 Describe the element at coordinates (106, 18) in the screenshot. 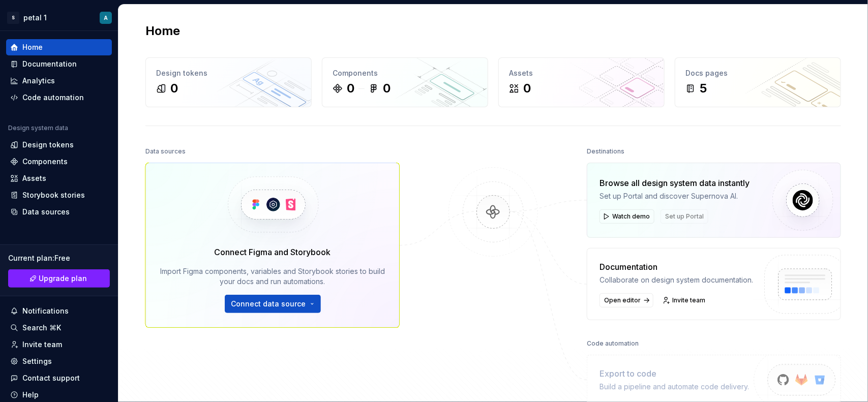

I see `div: A` at that location.